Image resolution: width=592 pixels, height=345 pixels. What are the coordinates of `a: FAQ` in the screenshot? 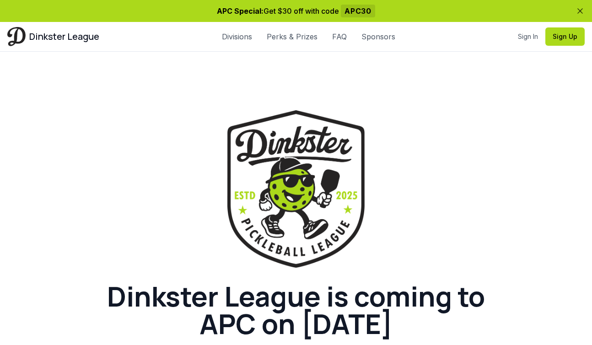 It's located at (340, 37).